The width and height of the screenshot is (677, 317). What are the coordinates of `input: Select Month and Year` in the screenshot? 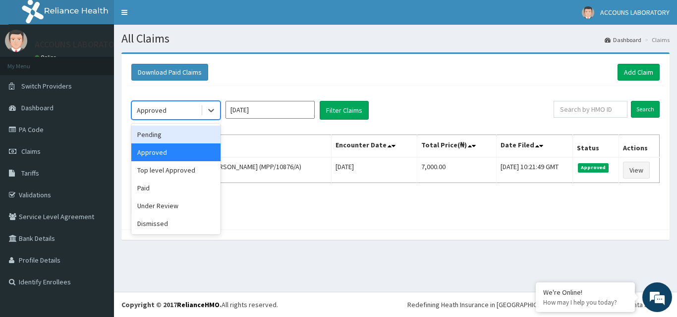 It's located at (270, 110).